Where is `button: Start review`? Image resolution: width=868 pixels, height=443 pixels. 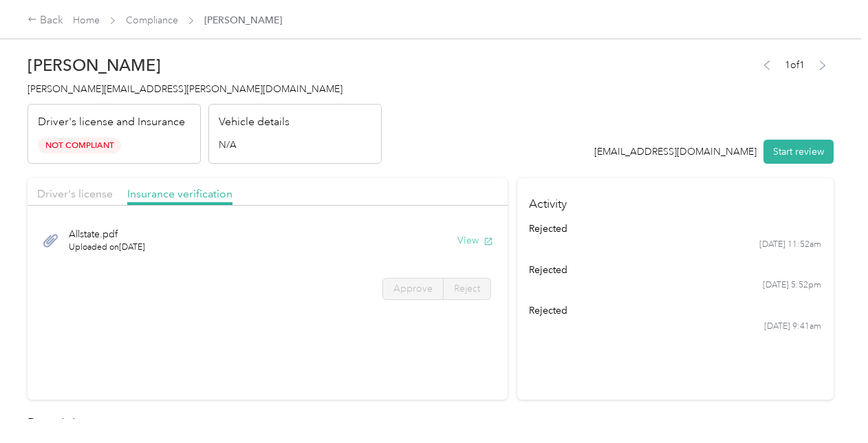
button: Start review is located at coordinates (799, 151).